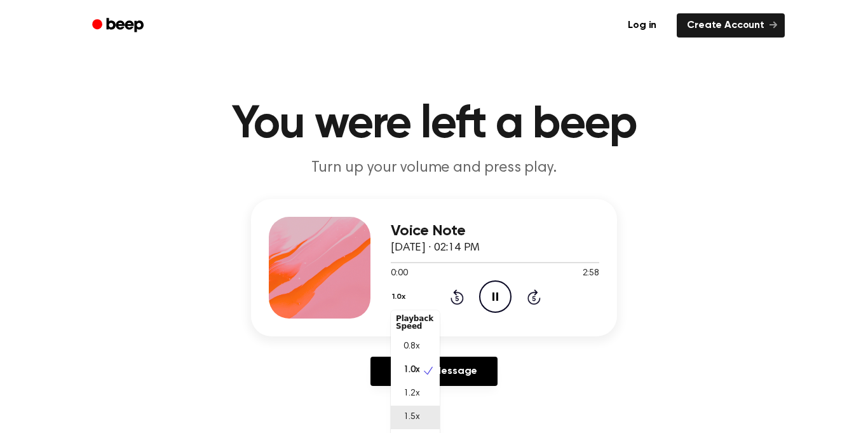 This screenshot has height=433, width=868. What do you see at coordinates (411, 346) in the screenshot?
I see `span: 0.8x` at bounding box center [411, 346].